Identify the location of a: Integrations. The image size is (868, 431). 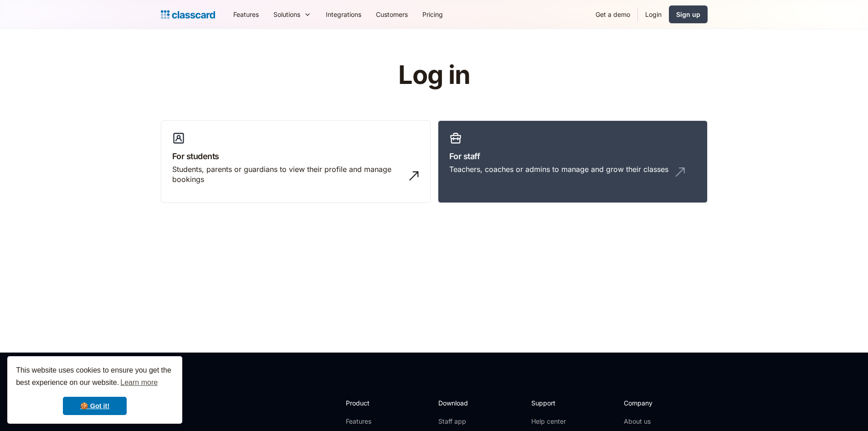
(343, 14).